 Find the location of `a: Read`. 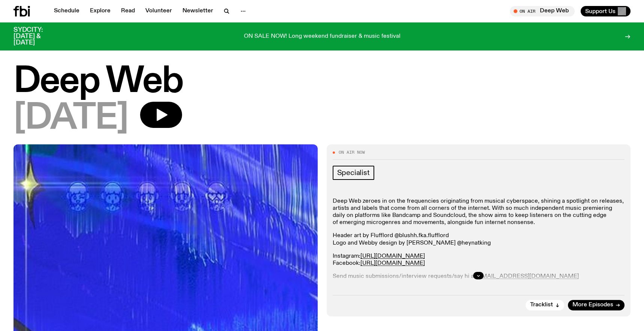

a: Read is located at coordinates (128, 11).